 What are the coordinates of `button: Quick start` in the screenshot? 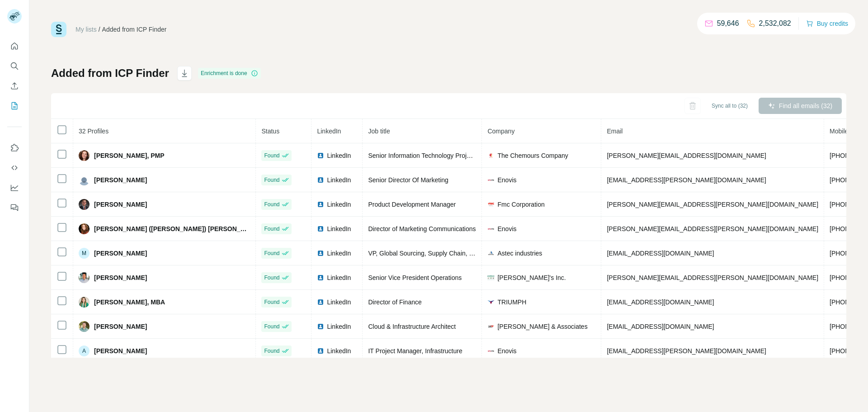 It's located at (15, 46).